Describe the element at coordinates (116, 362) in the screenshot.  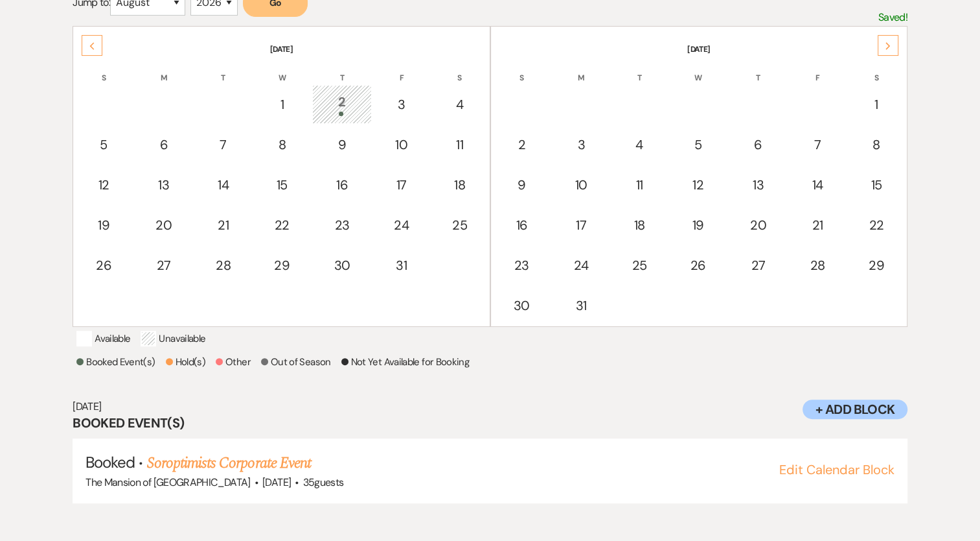
I see `p: Booked Event(s)` at that location.